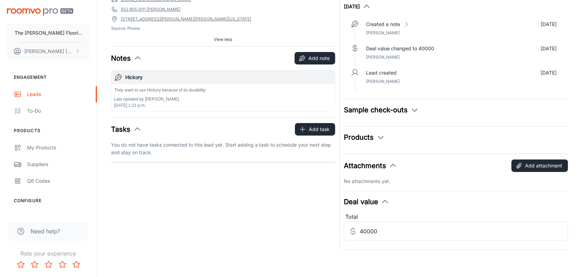 Image resolution: width=585 pixels, height=277 pixels. Describe the element at coordinates (126, 58) in the screenshot. I see `button: Notes` at that location.